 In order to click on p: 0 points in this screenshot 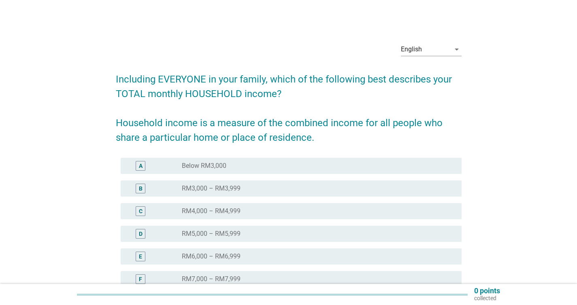, I will do `click(487, 291)`.